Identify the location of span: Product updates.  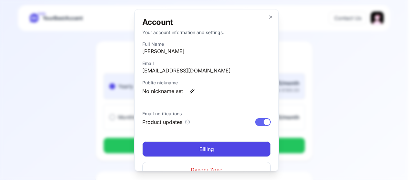
(162, 122).